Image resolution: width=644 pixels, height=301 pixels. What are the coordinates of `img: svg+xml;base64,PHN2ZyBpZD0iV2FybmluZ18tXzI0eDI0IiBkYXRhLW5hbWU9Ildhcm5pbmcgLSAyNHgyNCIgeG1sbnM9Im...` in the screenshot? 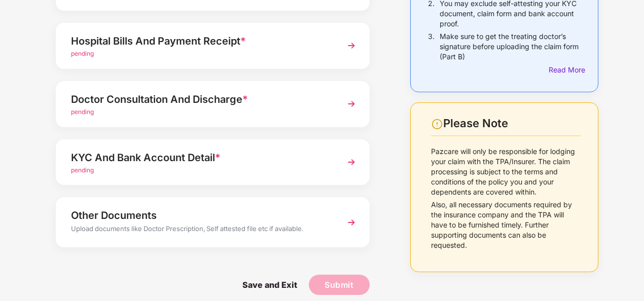 It's located at (437, 124).